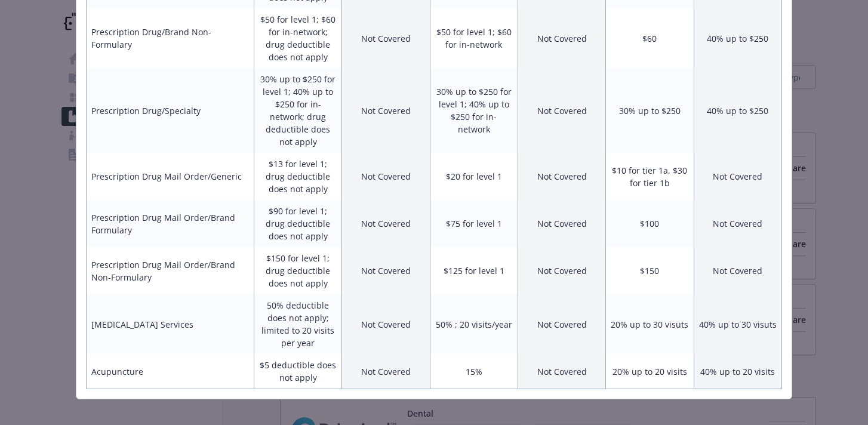  I want to click on td: $90 for level 1; drug deductible does not apply, so click(298, 223).